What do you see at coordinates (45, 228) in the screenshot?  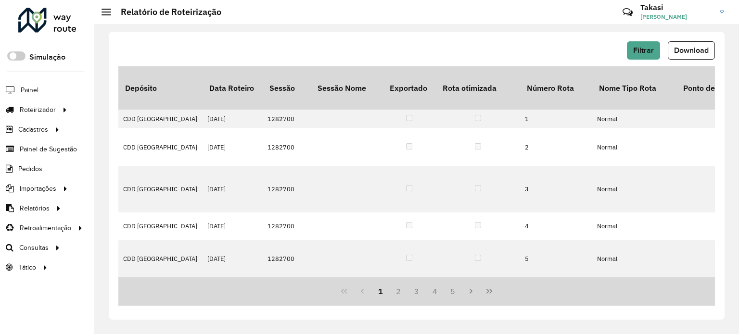 I see `span: Retroalimentação` at bounding box center [45, 228].